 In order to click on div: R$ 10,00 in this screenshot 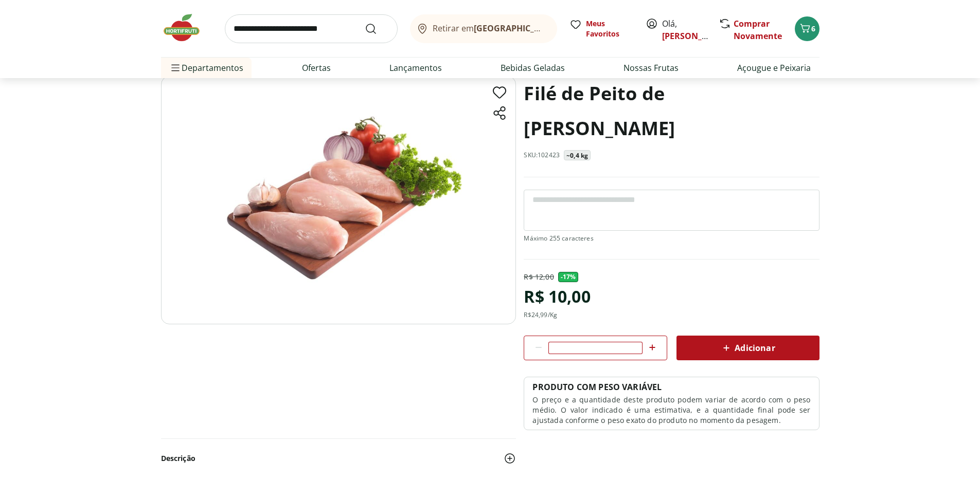, I will do `click(556, 296)`.